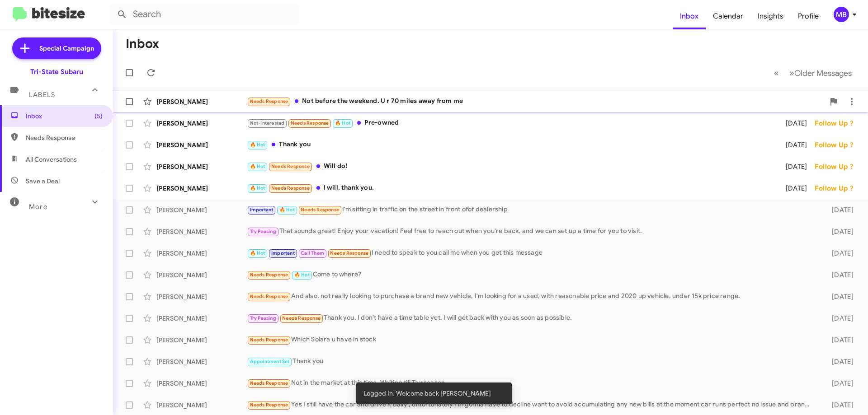 The image size is (868, 415). I want to click on span: Older Messages, so click(823, 73).